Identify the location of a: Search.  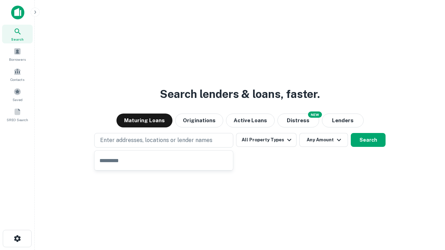
(17, 34).